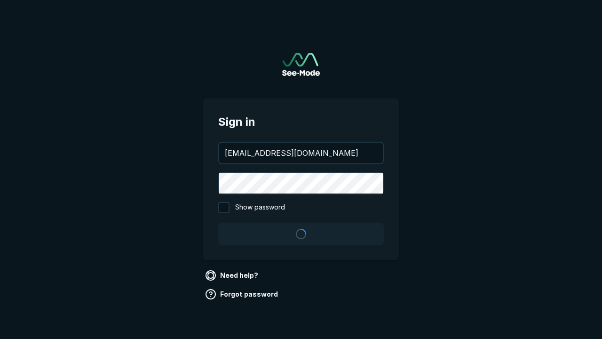 This screenshot has width=602, height=339. I want to click on img: See-Mode Logo, so click(301, 64).